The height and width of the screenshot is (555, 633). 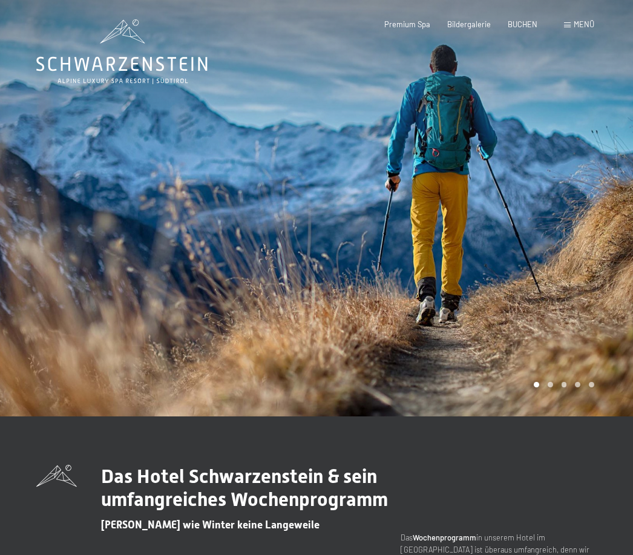 What do you see at coordinates (469, 24) in the screenshot?
I see `span: Bildergalerie` at bounding box center [469, 24].